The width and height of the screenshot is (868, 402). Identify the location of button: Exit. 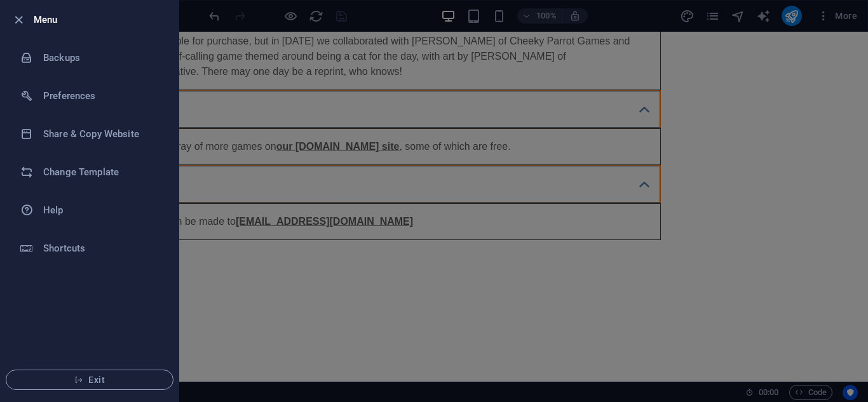
(89, 380).